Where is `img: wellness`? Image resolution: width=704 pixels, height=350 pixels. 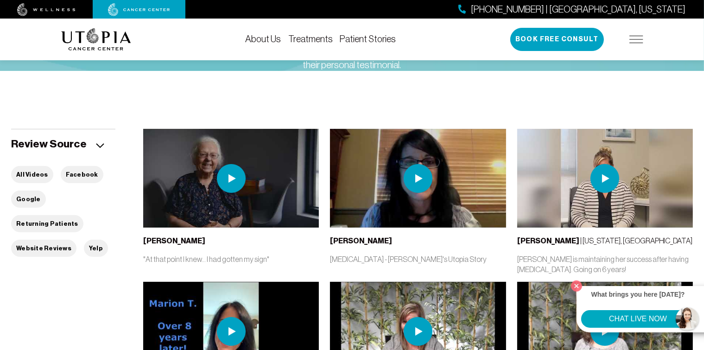
img: wellness is located at coordinates (46, 10).